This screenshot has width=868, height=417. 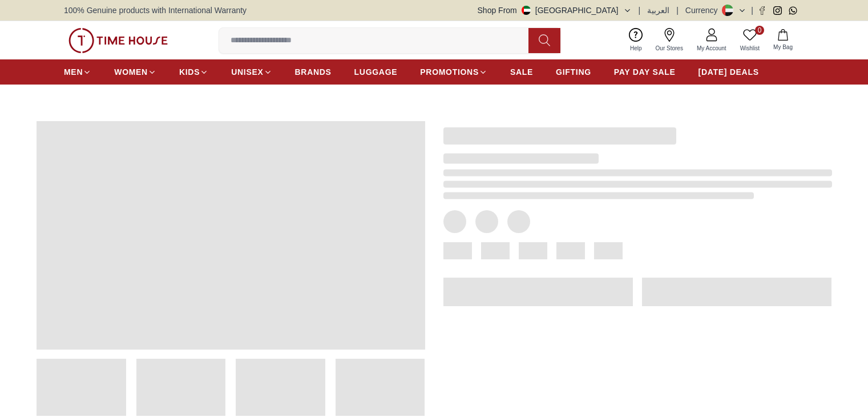 I want to click on span: MEN, so click(x=73, y=72).